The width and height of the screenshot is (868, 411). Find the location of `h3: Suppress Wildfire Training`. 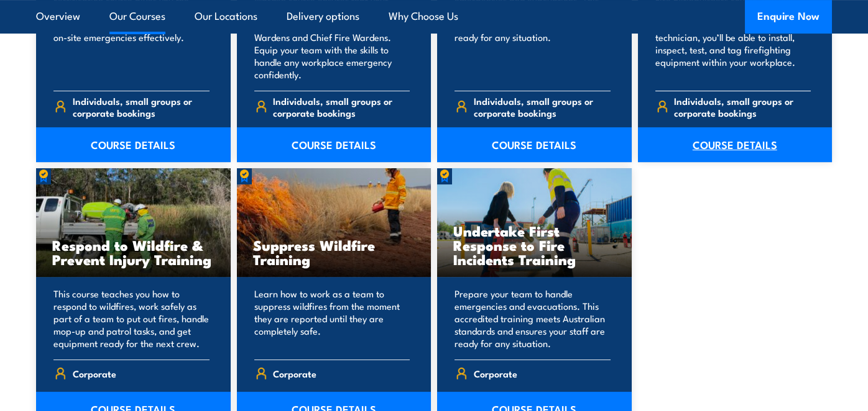

h3: Suppress Wildfire Training is located at coordinates (334, 252).